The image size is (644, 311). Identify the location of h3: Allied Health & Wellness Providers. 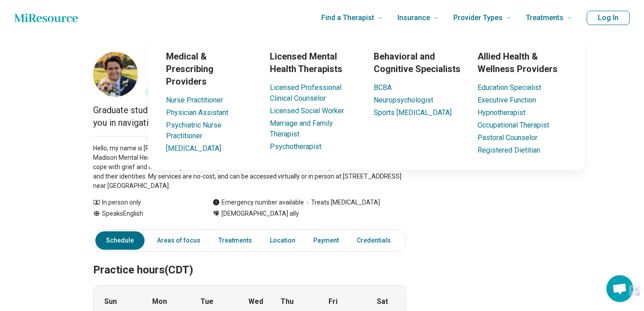
(522, 62).